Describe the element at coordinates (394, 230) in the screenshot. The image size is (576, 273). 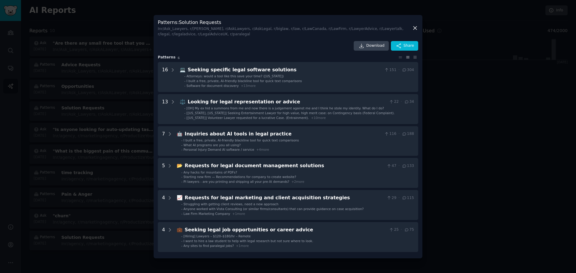
I see `span: 25` at that location.